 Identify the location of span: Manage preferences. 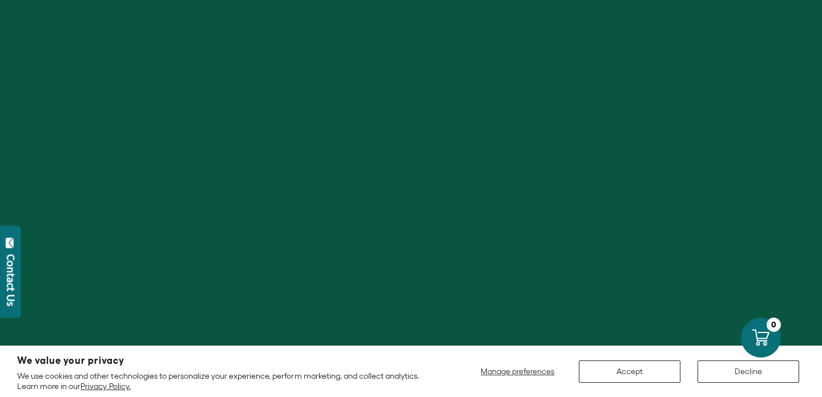
(517, 371).